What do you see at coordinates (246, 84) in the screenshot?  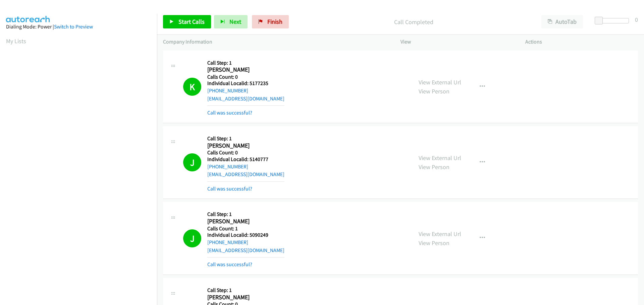 I see `h5: Individual Localid: 5177235` at bounding box center [246, 84].